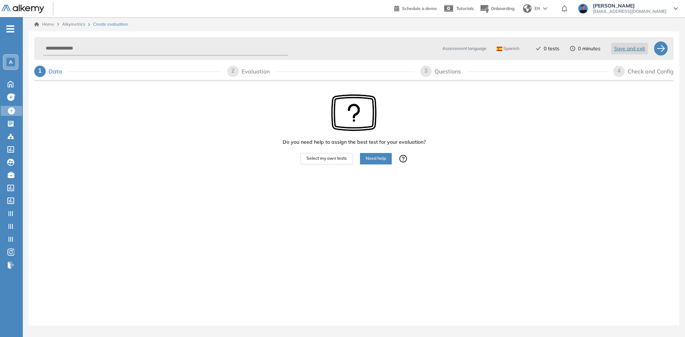 This screenshot has width=685, height=337. I want to click on span: Save and exit, so click(629, 48).